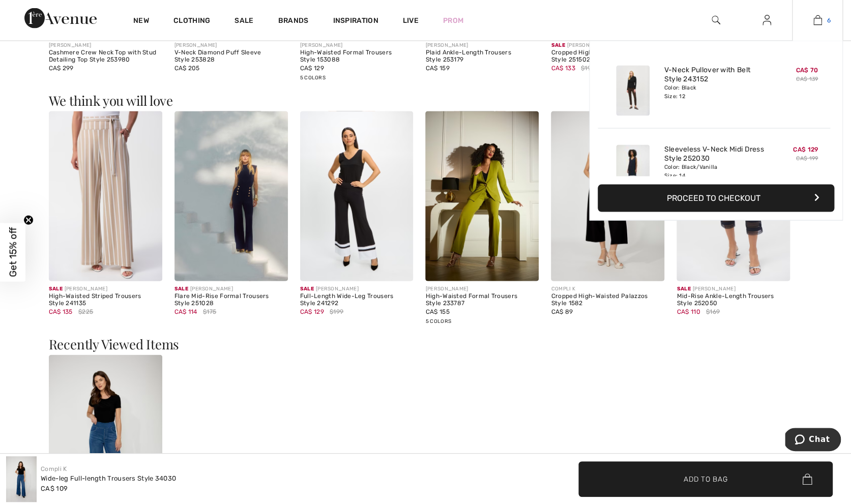 This screenshot has height=504, width=851. Describe the element at coordinates (482, 300) in the screenshot. I see `div: High-Waisted Formal Trousers Style 233787` at that location.